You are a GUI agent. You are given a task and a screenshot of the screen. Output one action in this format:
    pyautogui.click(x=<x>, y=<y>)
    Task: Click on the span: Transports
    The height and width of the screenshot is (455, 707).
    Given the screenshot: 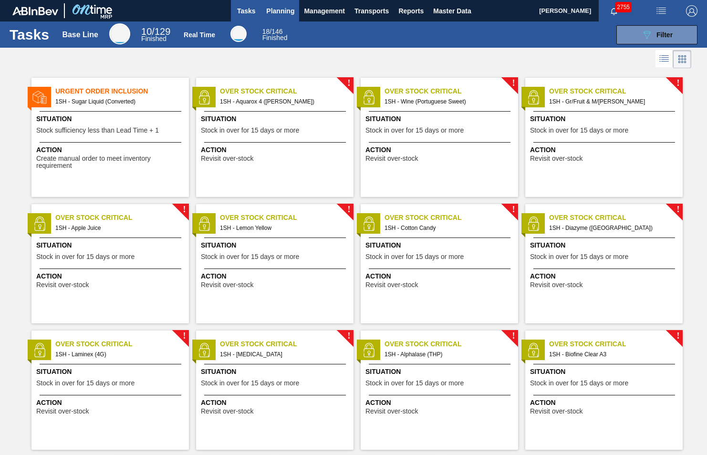 What is the action you would take?
    pyautogui.click(x=372, y=11)
    